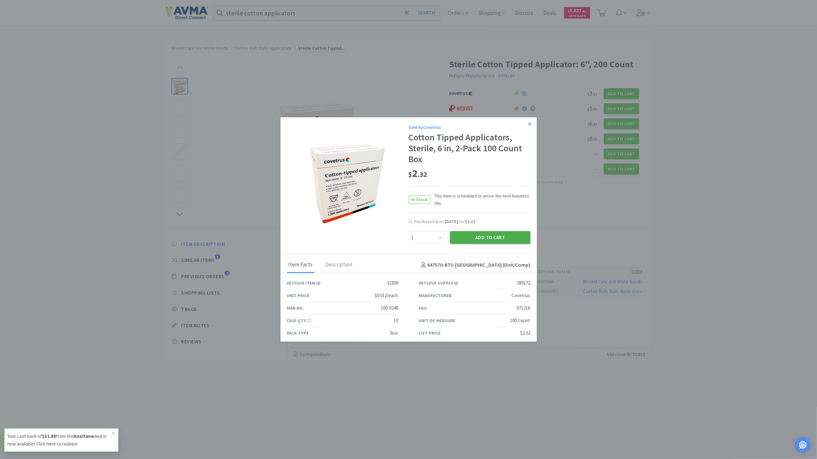 This screenshot has width=817, height=459. What do you see at coordinates (394, 333) in the screenshot?
I see `div: Box` at bounding box center [394, 333].